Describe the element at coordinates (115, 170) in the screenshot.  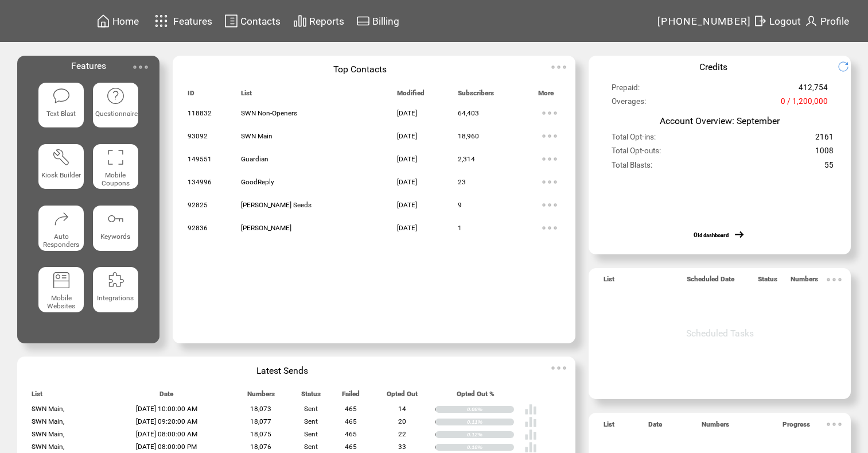
I see `a: Mobile Coupons` at that location.